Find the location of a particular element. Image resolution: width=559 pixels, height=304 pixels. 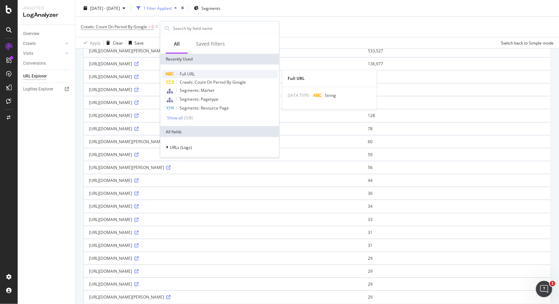

div: Visits is located at coordinates (28, 53).